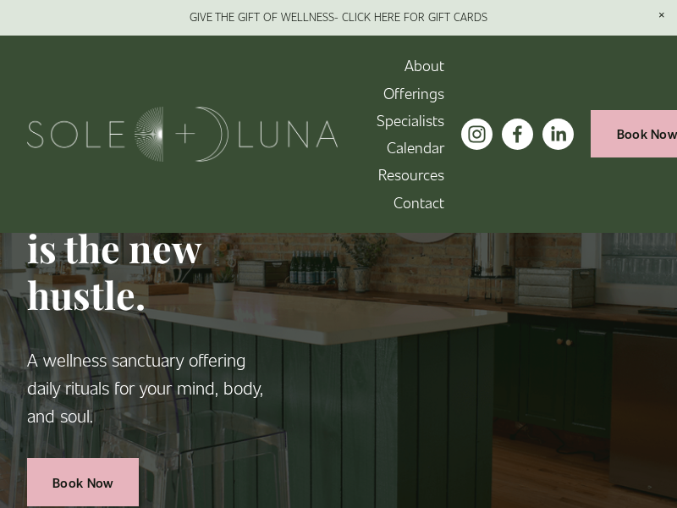  Describe the element at coordinates (411, 120) in the screenshot. I see `a: Specialists` at that location.